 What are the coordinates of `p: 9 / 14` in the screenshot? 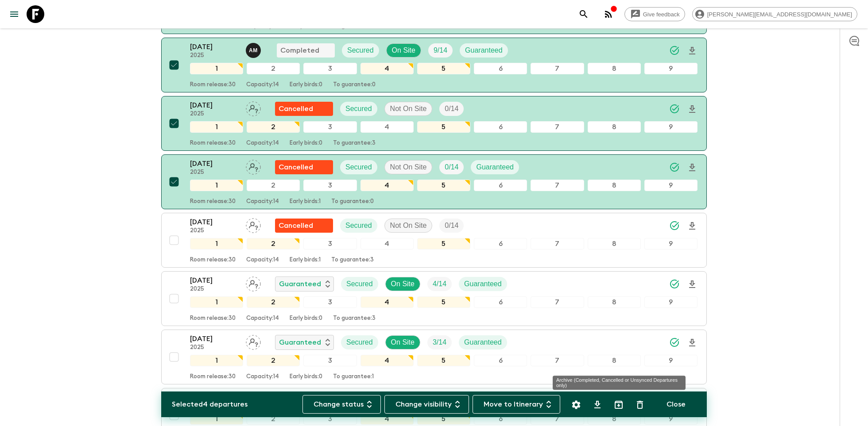 It's located at (440, 50).